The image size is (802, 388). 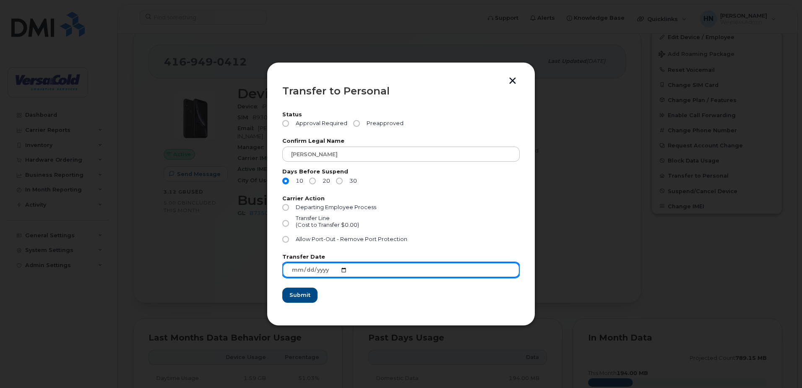 What do you see at coordinates (352, 239) in the screenshot?
I see `span: Allow Port-Out - Remove Port Protection` at bounding box center [352, 239].